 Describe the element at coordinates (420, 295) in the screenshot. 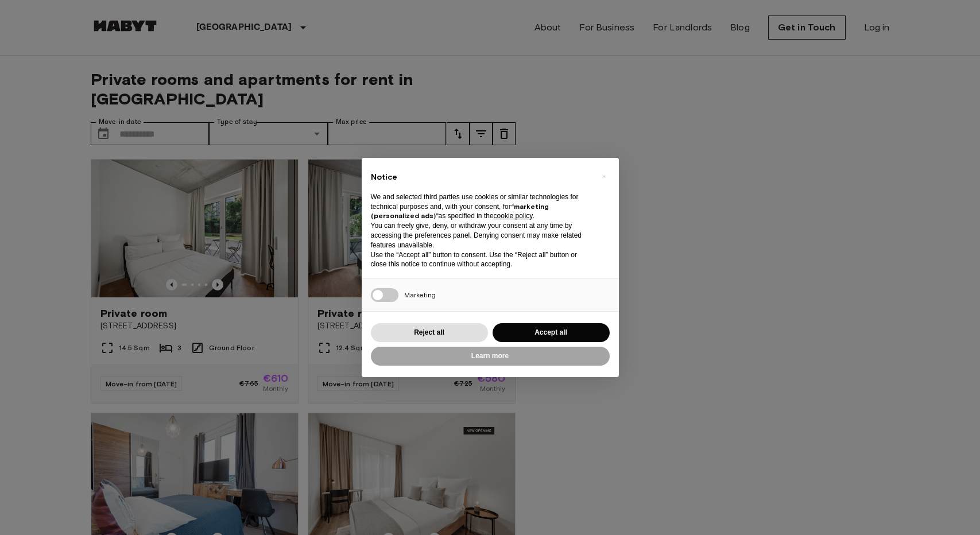

I see `span: Marketing` at that location.